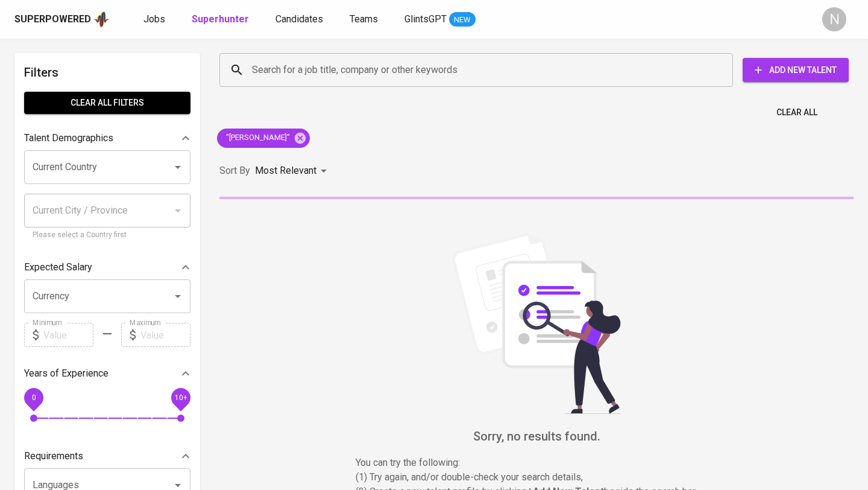 The height and width of the screenshot is (490, 868). Describe the element at coordinates (155, 19) in the screenshot. I see `a: Jobs` at that location.